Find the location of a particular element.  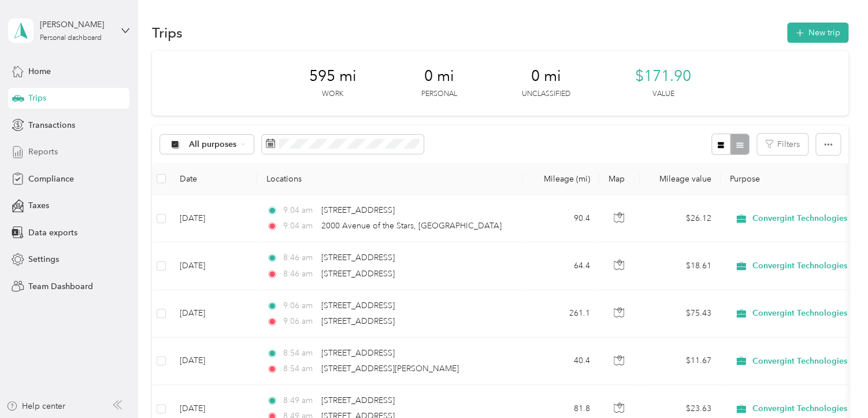

td: 90.4 is located at coordinates (561, 218).